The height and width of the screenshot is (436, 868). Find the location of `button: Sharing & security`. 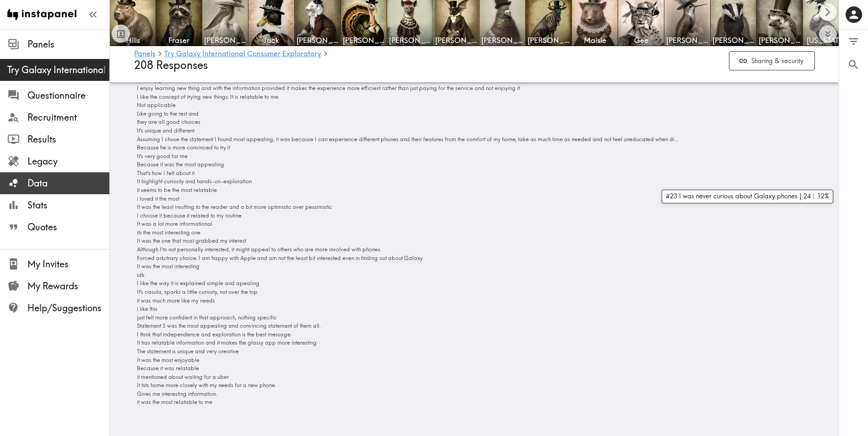

button: Sharing & security is located at coordinates (772, 61).